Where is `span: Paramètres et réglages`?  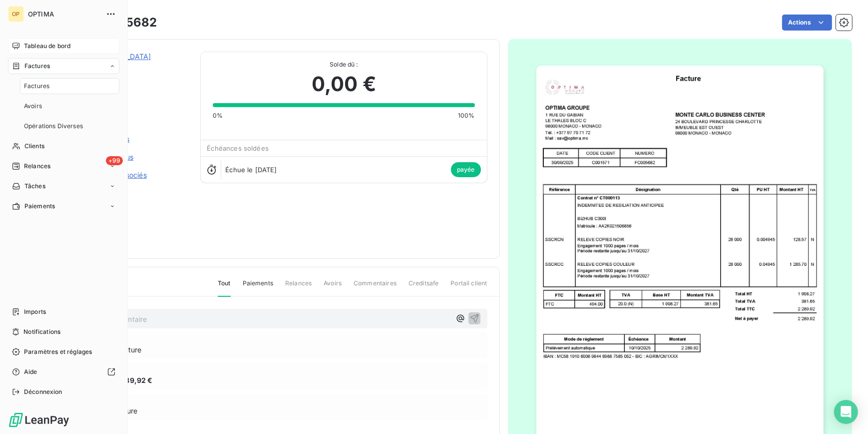 span: Paramètres et réglages is located at coordinates (58, 352).